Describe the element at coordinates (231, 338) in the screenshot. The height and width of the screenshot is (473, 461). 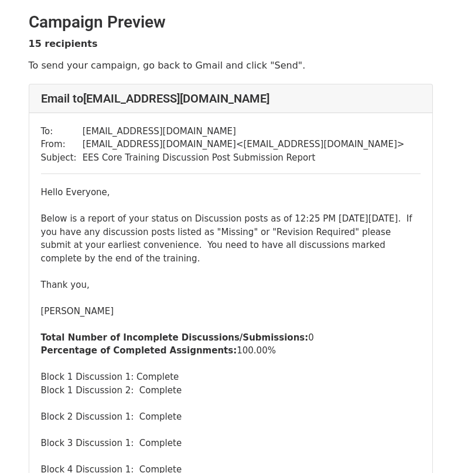
I see `div: 0` at that location.